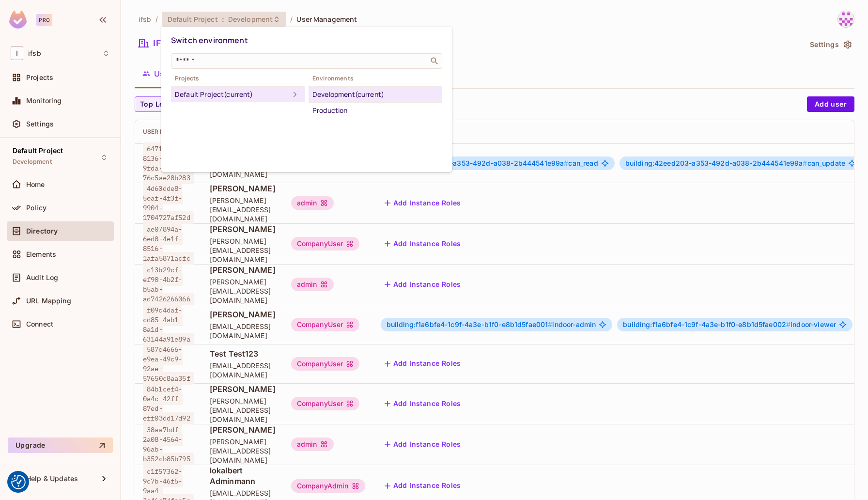 This screenshot has width=868, height=500. I want to click on img: Revisit consent button, so click(18, 483).